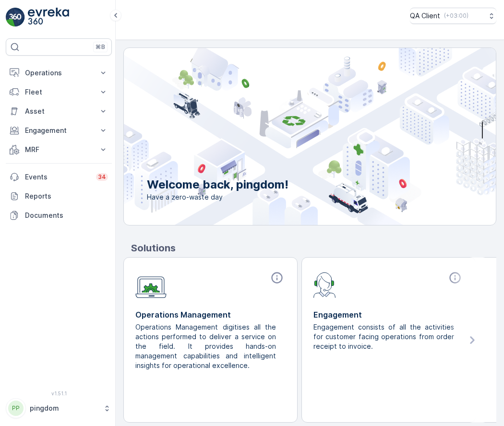 This screenshot has width=504, height=426. What do you see at coordinates (66, 196) in the screenshot?
I see `p: Reports` at bounding box center [66, 196].